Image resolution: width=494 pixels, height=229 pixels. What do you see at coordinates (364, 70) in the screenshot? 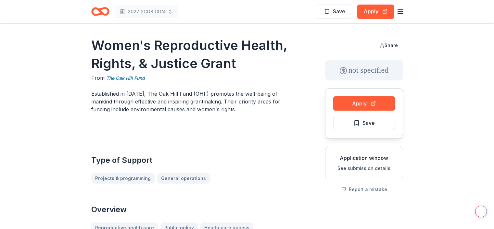
I see `div: not specified` at bounding box center [364, 70].